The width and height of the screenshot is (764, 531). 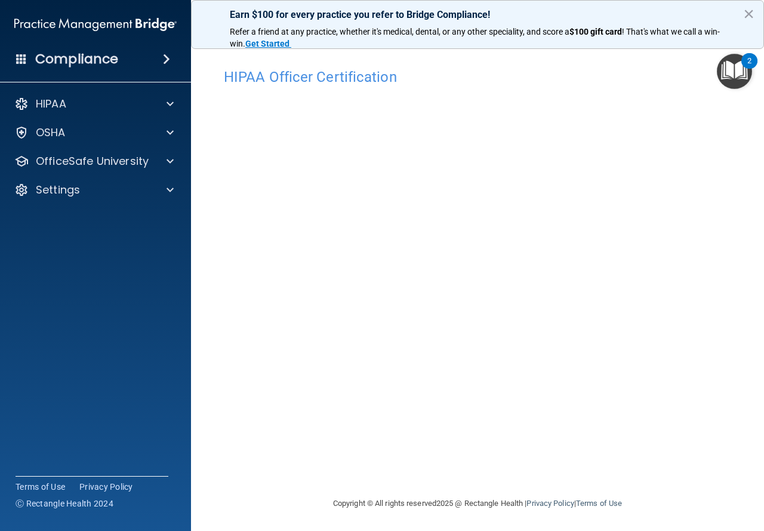 What do you see at coordinates (478, 77) in the screenshot?
I see `h4: HIPAA Officer Certification` at bounding box center [478, 77].